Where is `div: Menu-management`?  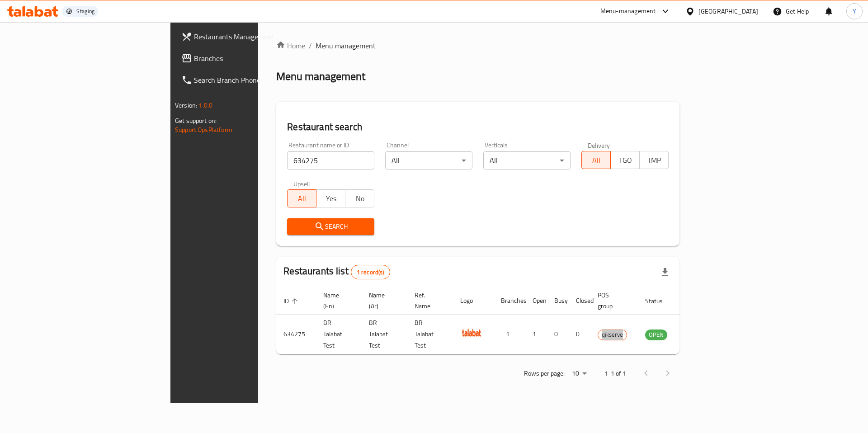 div: Menu-management is located at coordinates (628, 11).